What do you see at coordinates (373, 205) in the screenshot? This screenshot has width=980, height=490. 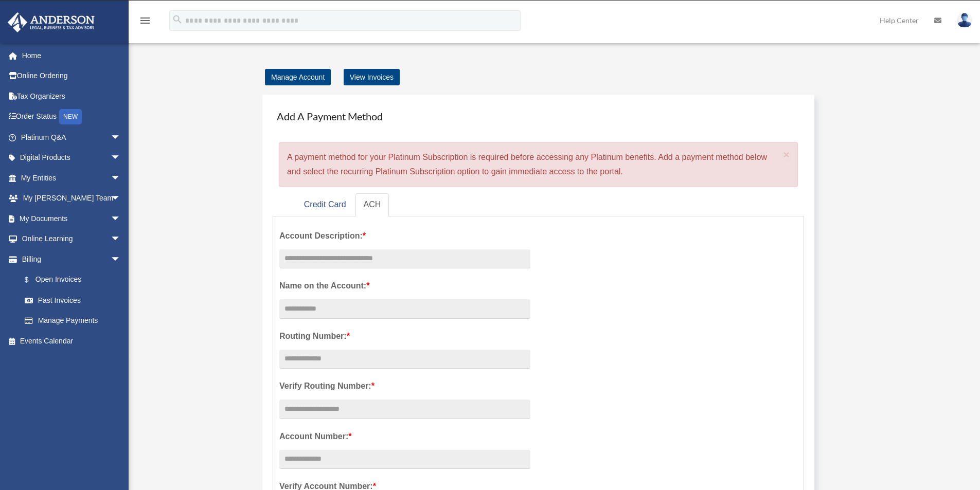 I see `a: ACH` at bounding box center [373, 205].